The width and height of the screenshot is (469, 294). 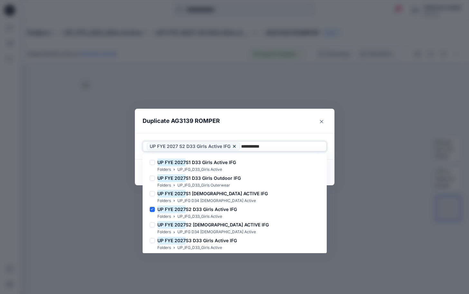 I want to click on span: UP FYE 2027 S2 D33 Girls Active IFG, so click(x=190, y=146).